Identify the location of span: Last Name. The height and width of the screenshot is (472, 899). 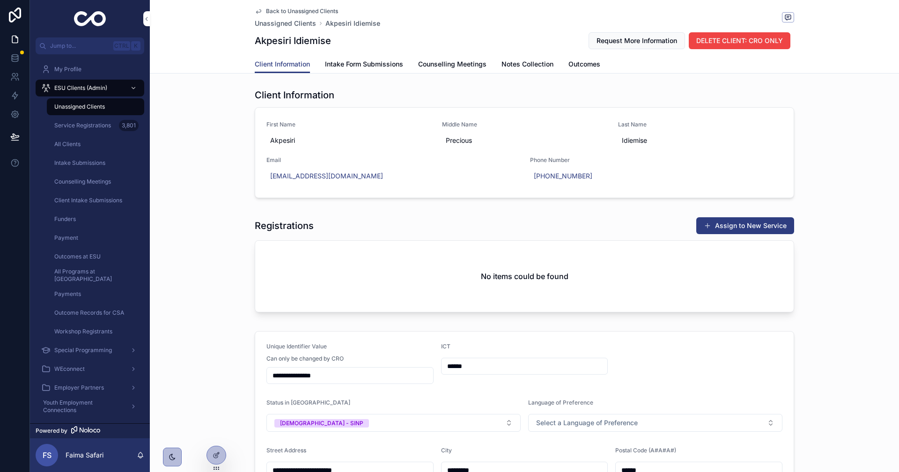
(700, 125).